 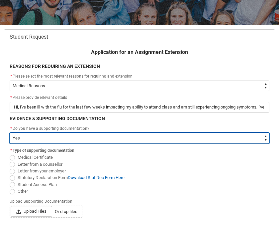 What do you see at coordinates (29, 37) in the screenshot?
I see `span: Student Request` at bounding box center [29, 37].